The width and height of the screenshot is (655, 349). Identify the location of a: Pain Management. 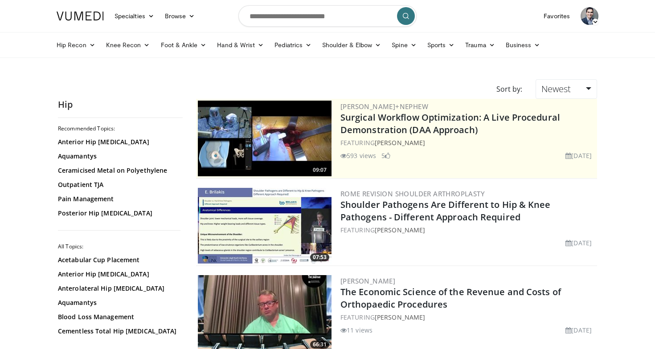
(118, 199).